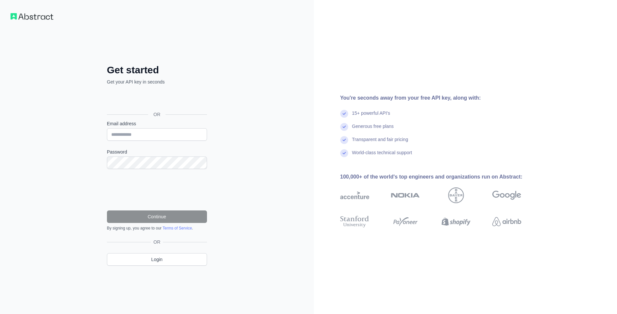 The image size is (617, 314). What do you see at coordinates (157, 260) in the screenshot?
I see `a: Login` at bounding box center [157, 260].